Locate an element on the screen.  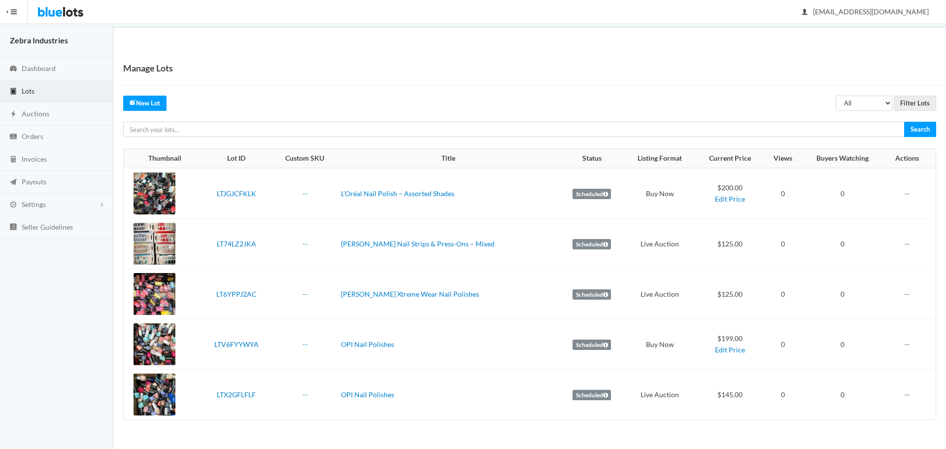
a: LTJGJCFKLK is located at coordinates (237, 193).